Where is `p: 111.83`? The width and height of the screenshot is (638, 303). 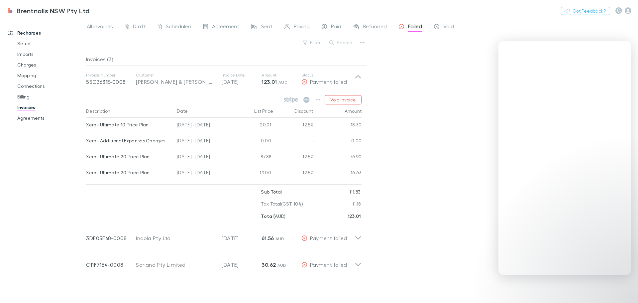
p: 111.83 is located at coordinates (355, 192).